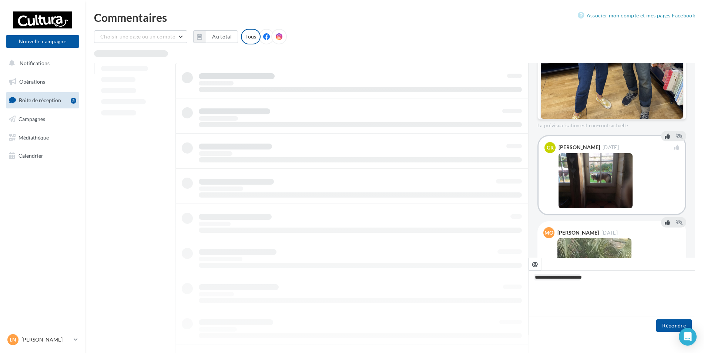 This screenshot has height=353, width=704. Describe the element at coordinates (688, 337) in the screenshot. I see `div: Open Intercom Messenger` at that location.